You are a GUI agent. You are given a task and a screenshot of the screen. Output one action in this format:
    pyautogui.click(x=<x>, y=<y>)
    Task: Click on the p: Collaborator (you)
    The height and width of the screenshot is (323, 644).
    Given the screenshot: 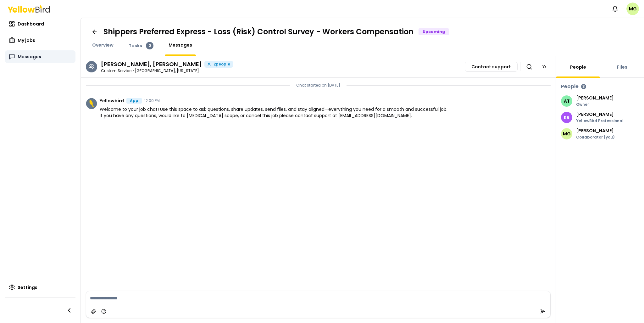 What is the action you would take?
    pyautogui.click(x=595, y=137)
    